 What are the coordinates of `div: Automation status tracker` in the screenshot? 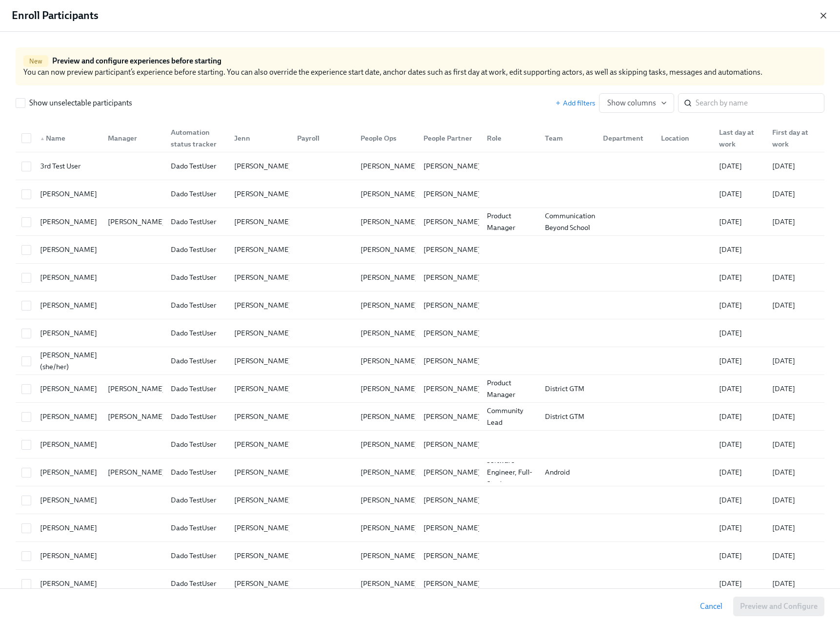 It's located at (196, 138).